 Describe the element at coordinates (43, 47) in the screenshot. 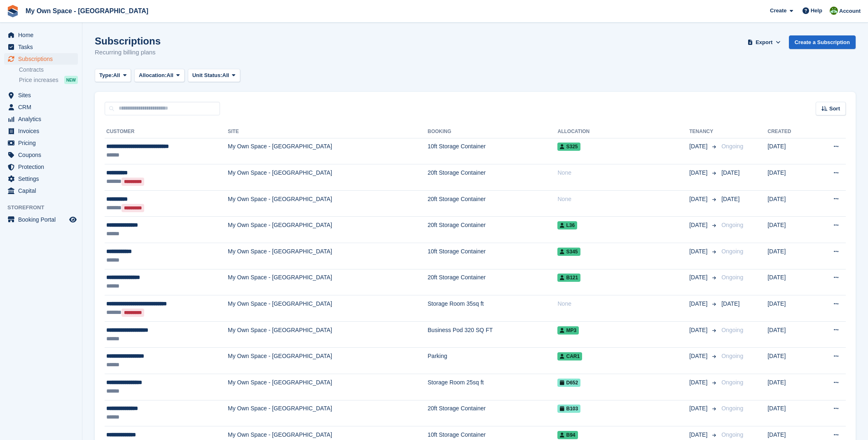

I see `span: Tasks` at that location.